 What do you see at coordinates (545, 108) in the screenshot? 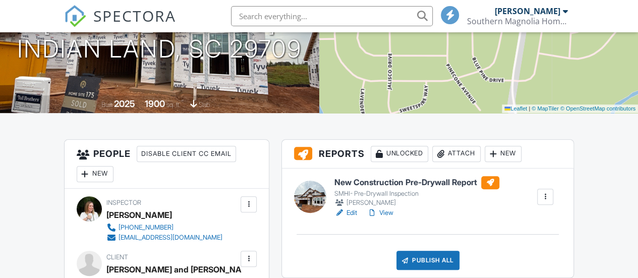
I see `a: © MapTiler` at bounding box center [545, 108].